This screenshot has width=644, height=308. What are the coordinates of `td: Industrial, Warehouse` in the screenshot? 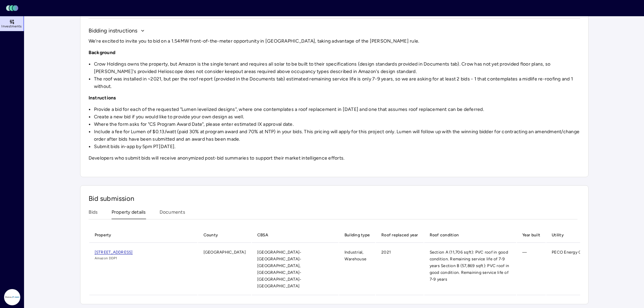 It's located at (357, 269).